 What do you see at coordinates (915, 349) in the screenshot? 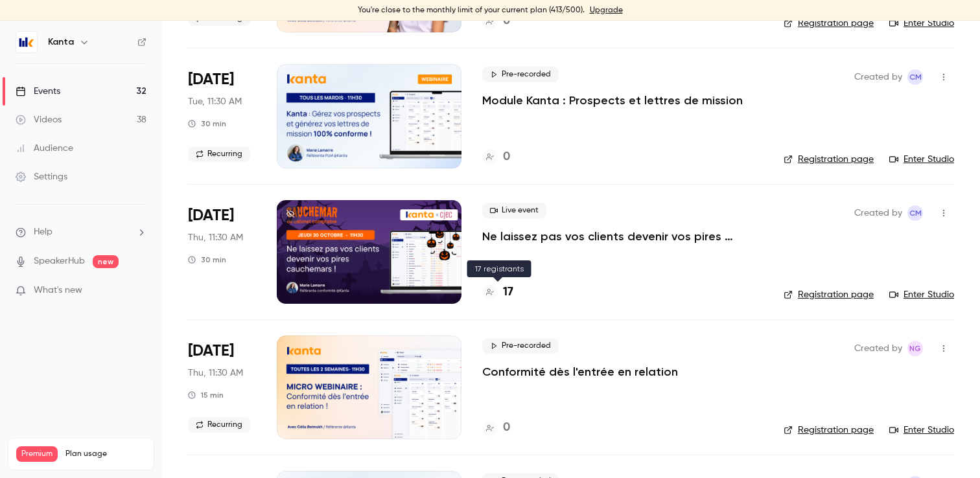
I see `span: NG` at bounding box center [915, 349].